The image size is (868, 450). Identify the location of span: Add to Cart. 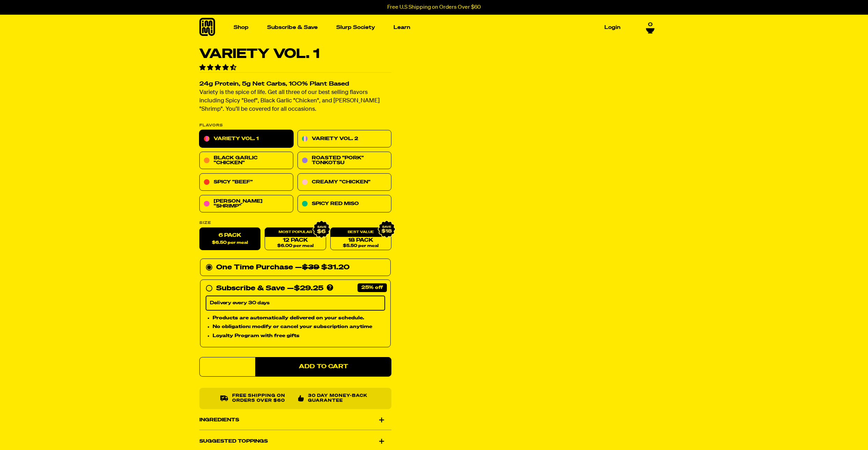
(323, 367).